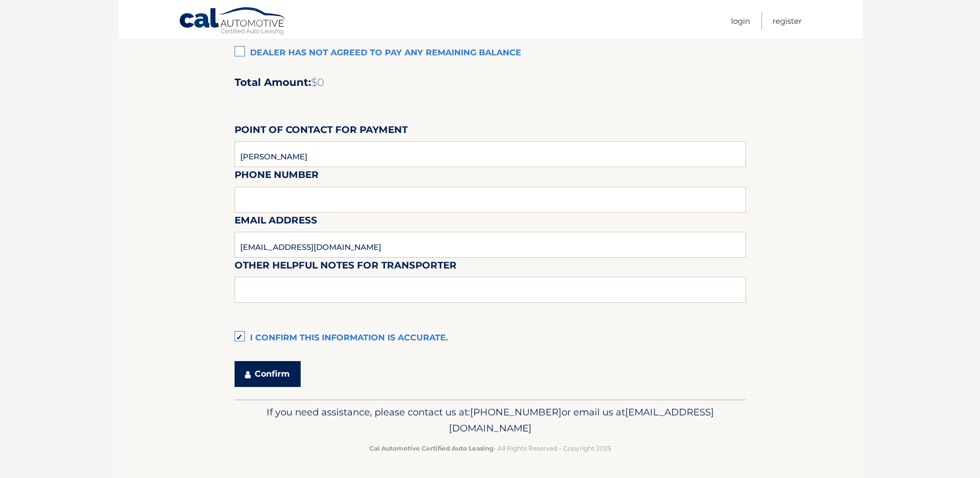  I want to click on span: $0, so click(317, 82).